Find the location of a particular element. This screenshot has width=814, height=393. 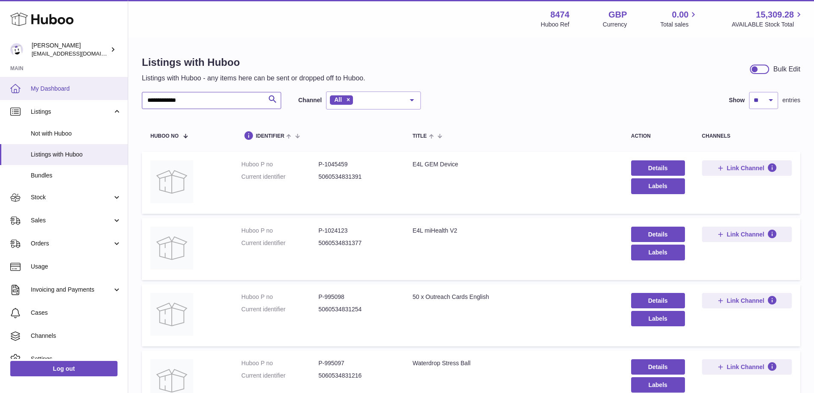

span: Listings is located at coordinates (71, 112).